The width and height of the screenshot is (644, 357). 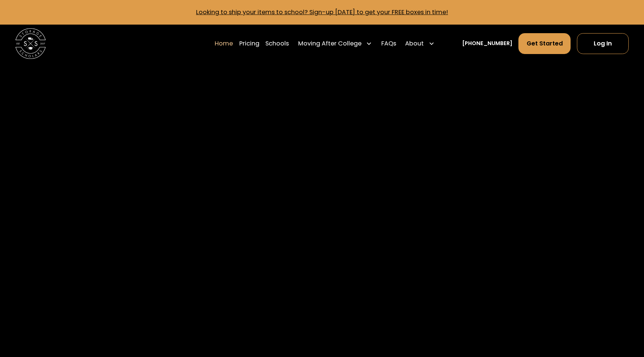 What do you see at coordinates (277, 43) in the screenshot?
I see `a: Schools` at bounding box center [277, 43].